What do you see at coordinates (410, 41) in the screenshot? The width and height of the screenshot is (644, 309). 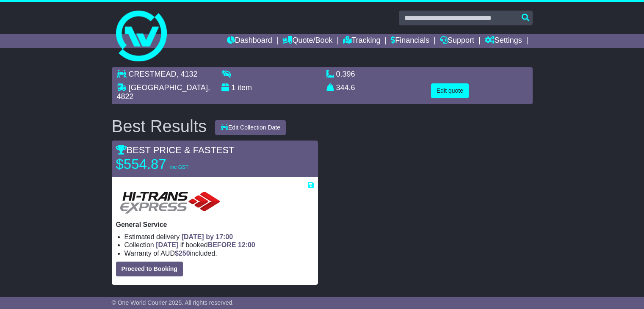 I see `a: Financials` at bounding box center [410, 41].